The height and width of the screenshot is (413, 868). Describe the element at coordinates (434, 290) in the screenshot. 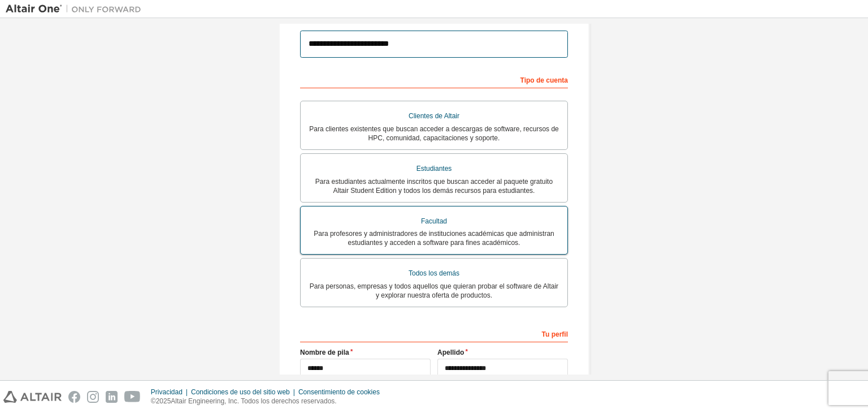

I see `font: Para personas, empresas y todos aquellos que quieran probar el software de Altair y explorar nues...` at that location.